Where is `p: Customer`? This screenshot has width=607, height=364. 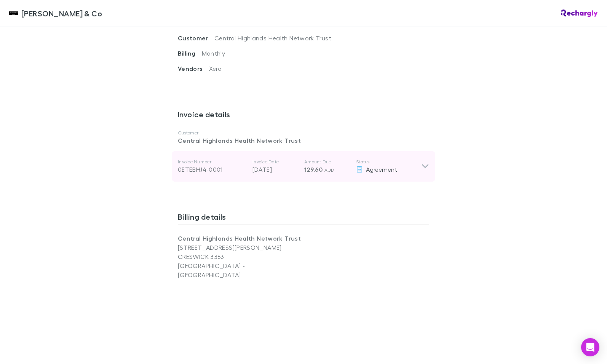 p: Customer is located at coordinates (304, 133).